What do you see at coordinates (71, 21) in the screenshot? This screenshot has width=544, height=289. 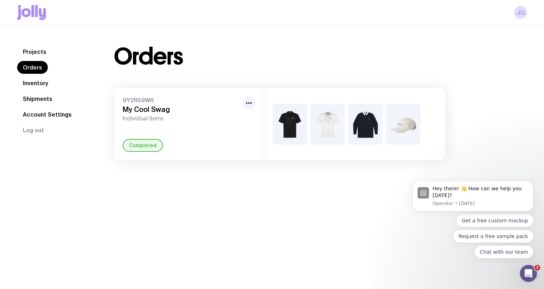 I see `div: message notification from Operator, 3w ago. Hey there! 👋 How can we help you today?` at bounding box center [71, 21].